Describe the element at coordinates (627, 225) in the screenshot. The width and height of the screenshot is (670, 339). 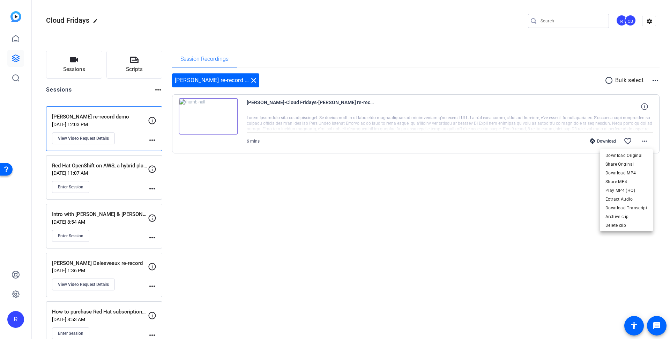
I see `span: Delete clip` at that location.